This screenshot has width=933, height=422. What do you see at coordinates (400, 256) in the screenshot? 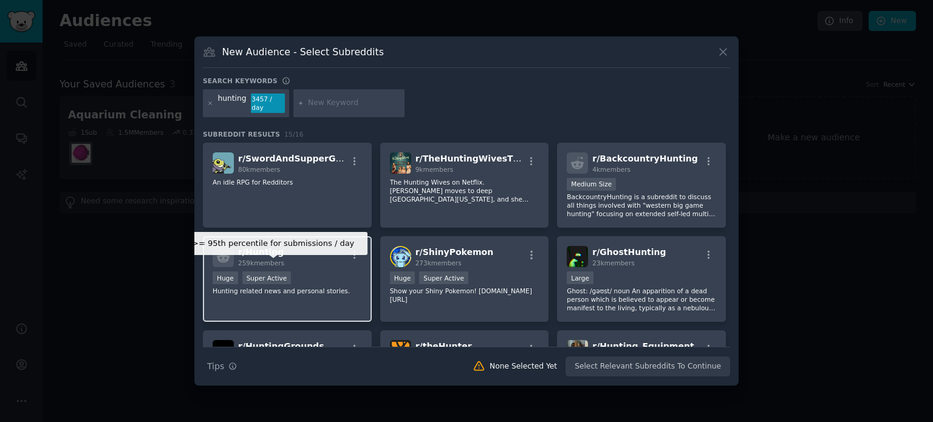
I see `img: ShinyPokemon` at bounding box center [400, 256].